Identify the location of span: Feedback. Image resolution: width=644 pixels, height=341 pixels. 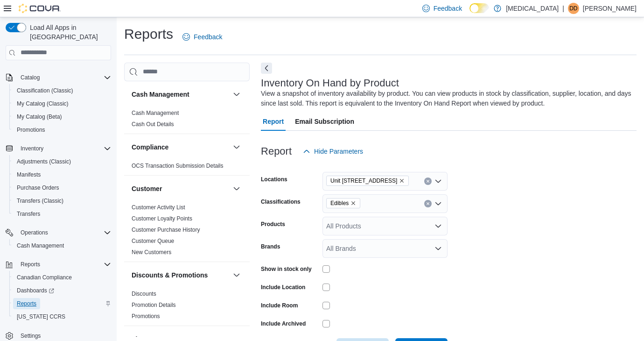
(208, 37).